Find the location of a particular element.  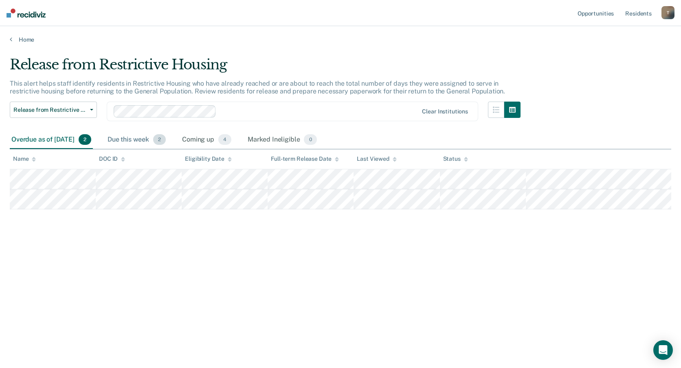

div: Status is located at coordinates (456, 159).